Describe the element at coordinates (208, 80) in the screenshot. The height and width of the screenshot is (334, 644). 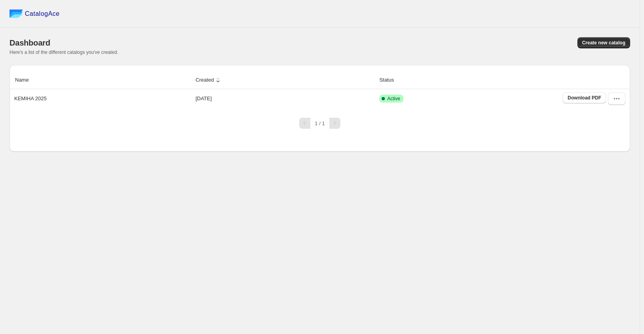
I see `button: Created` at that location.